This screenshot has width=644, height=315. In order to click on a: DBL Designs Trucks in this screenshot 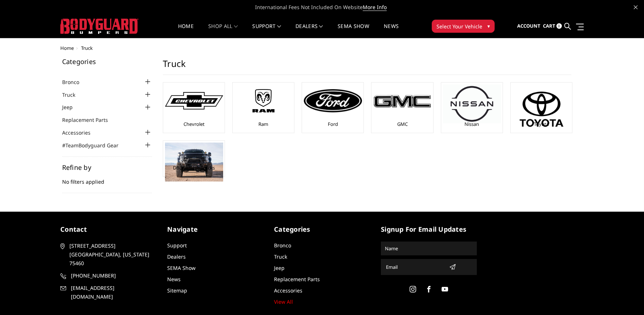, I will do `click(194, 167)`.